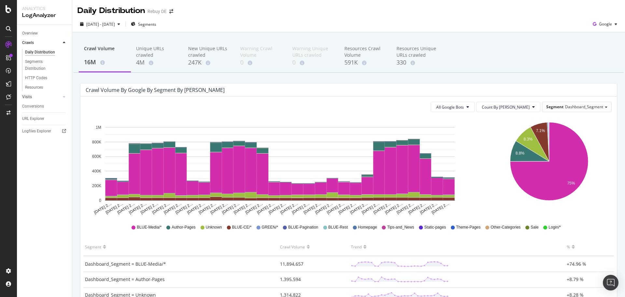  Describe the element at coordinates (33, 106) in the screenshot. I see `div: Conversions` at that location.